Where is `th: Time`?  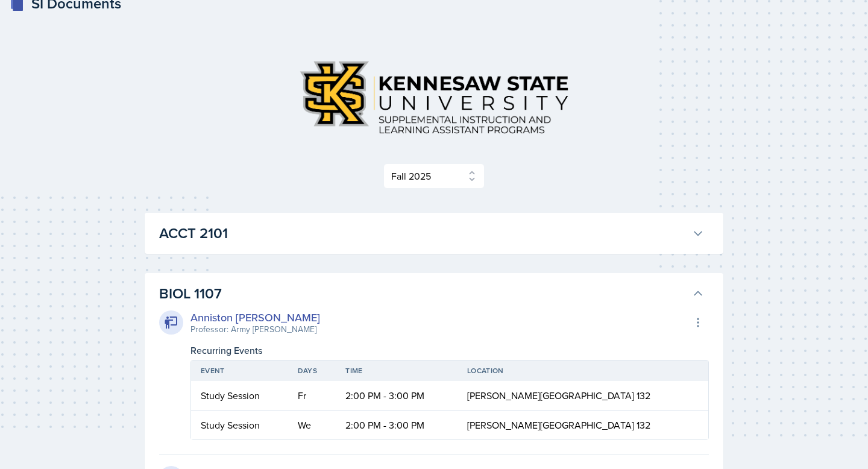
th: Time is located at coordinates (396, 370).